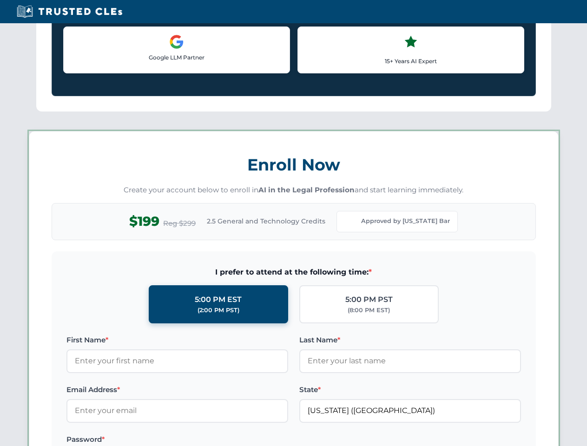  What do you see at coordinates (177, 411) in the screenshot?
I see `input: Enter your email` at bounding box center [177, 411].